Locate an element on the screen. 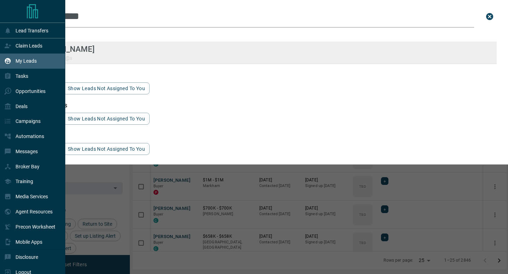 This screenshot has height=274, width=508. h3: name matches is located at coordinates (262, 35).